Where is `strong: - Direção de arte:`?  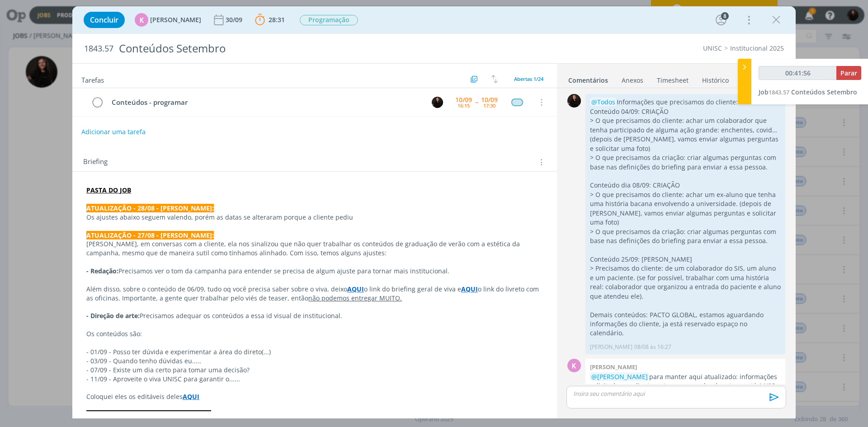
strong: - Direção de arte: is located at coordinates (113, 315).